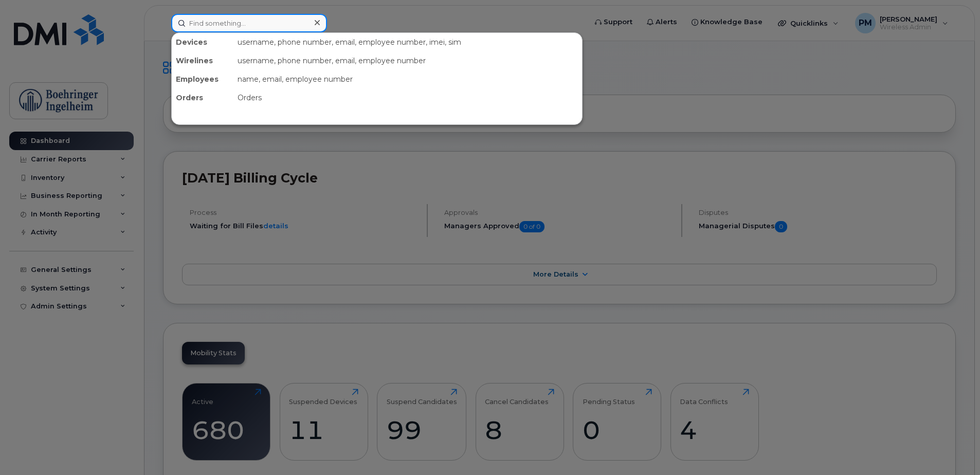 The height and width of the screenshot is (475, 980). I want to click on div: Employees, so click(202, 79).